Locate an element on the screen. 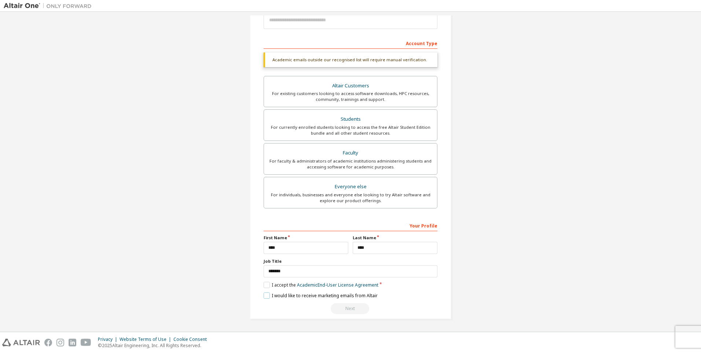 Image resolution: width=701 pixels, height=353 pixels. label: First Name is located at coordinates (306, 237).